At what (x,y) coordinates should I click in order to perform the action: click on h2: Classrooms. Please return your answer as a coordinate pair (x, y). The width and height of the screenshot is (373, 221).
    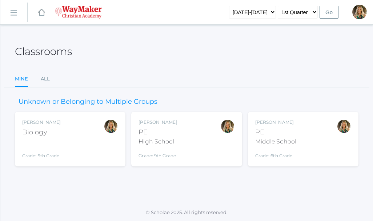
    Looking at the image, I should click on (43, 51).